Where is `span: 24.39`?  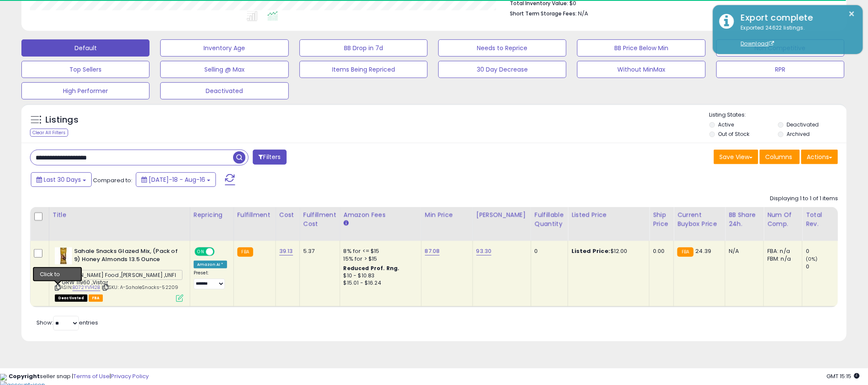 span: 24.39 is located at coordinates (704, 251).